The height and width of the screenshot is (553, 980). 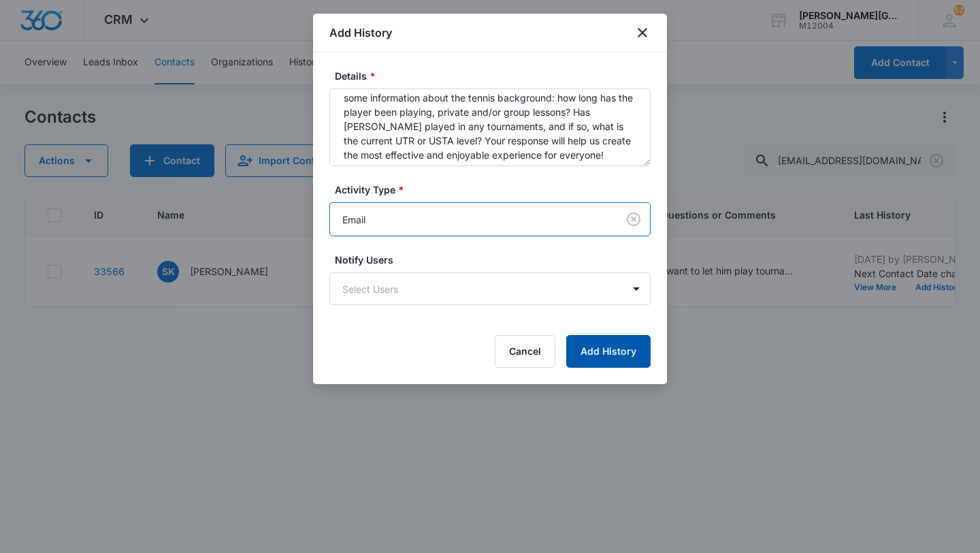 I want to click on label: Activity Type, so click(x=495, y=189).